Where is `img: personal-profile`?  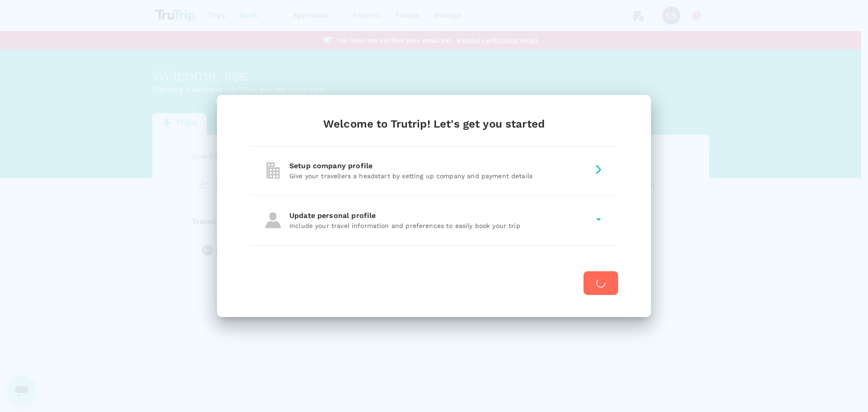 img: personal-profile is located at coordinates (273, 220).